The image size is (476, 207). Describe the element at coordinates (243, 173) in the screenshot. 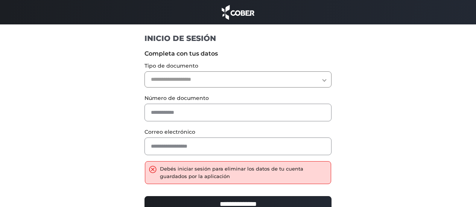

I see `div: Debés iniciar sesión para eliminar los datos de tu cuenta guardados por la aplicación` at that location.